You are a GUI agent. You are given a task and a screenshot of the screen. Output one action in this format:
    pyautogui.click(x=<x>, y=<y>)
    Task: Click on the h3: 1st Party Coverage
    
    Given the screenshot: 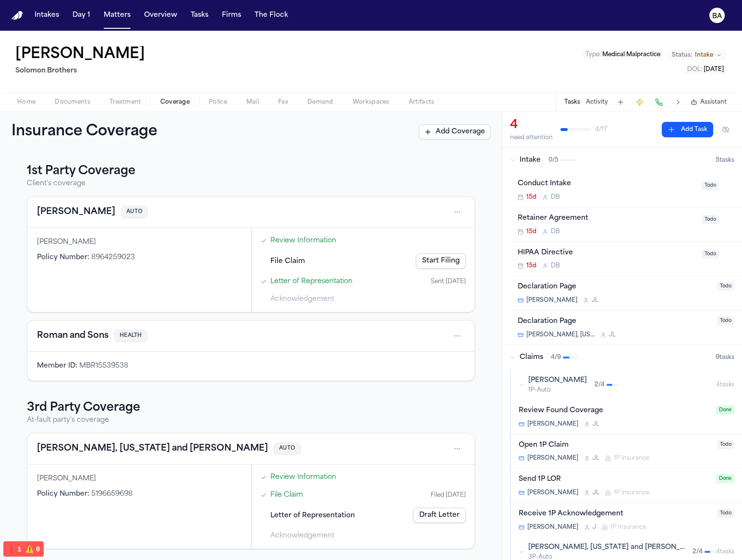 What is the action you would take?
    pyautogui.click(x=250, y=171)
    